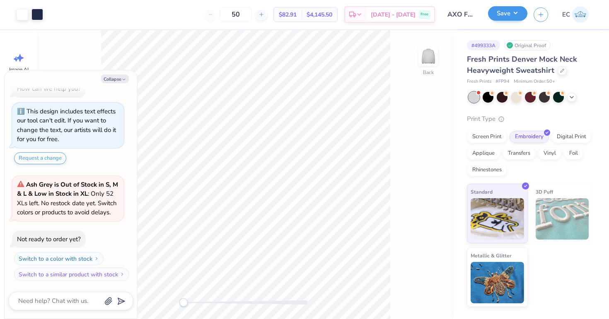 The image size is (609, 319). What do you see at coordinates (122, 275) in the screenshot?
I see `img: Switch to a similar product with stock` at bounding box center [122, 275].